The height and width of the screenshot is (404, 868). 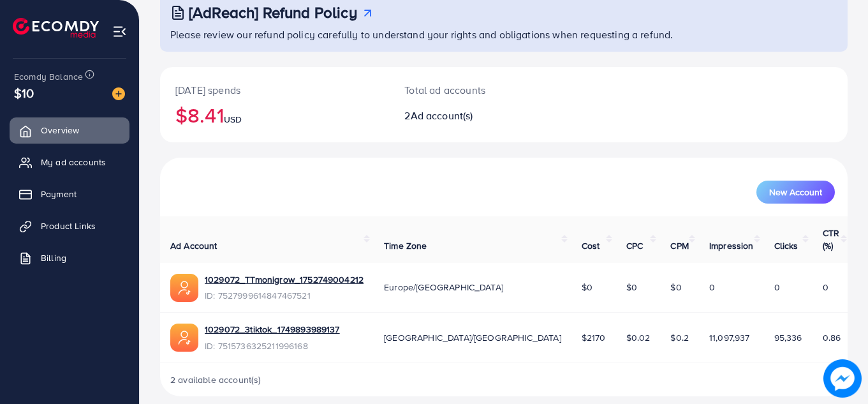 What do you see at coordinates (215, 380) in the screenshot?
I see `span: 2 available account(s)` at bounding box center [215, 380].